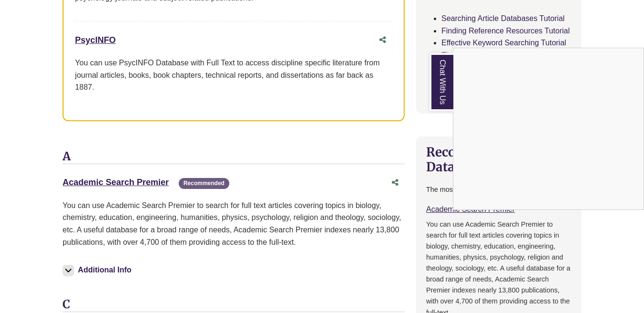 The image size is (644, 313). I want to click on h3: A, so click(233, 157).